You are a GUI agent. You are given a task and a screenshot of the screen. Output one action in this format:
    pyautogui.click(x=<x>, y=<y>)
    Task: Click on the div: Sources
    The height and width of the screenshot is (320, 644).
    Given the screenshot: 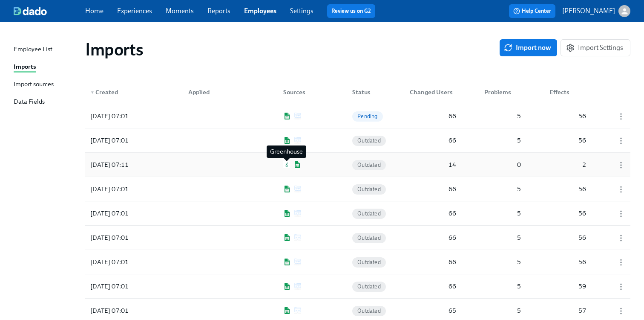 What is the action you would take?
    pyautogui.click(x=302, y=92)
    